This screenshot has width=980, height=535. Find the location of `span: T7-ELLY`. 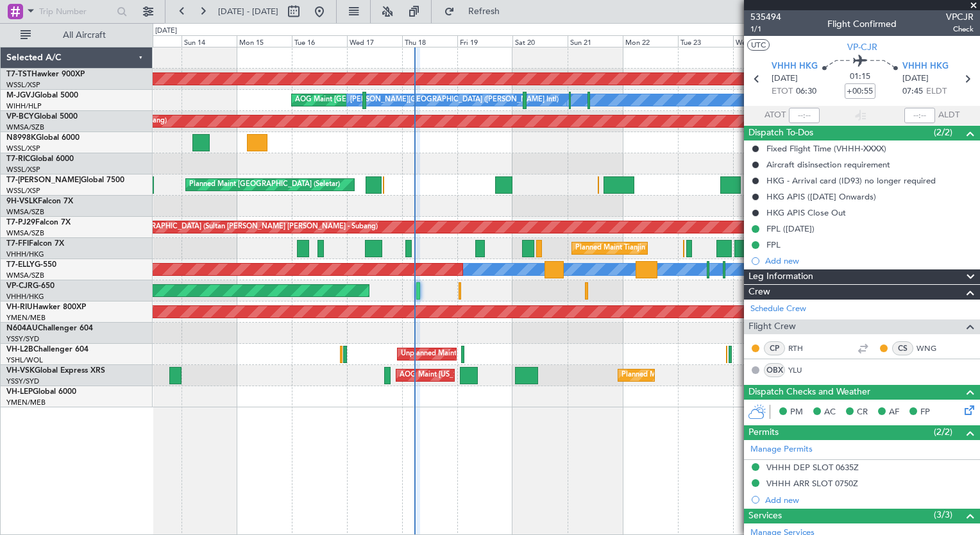

span: T7-ELLY is located at coordinates (20, 265).